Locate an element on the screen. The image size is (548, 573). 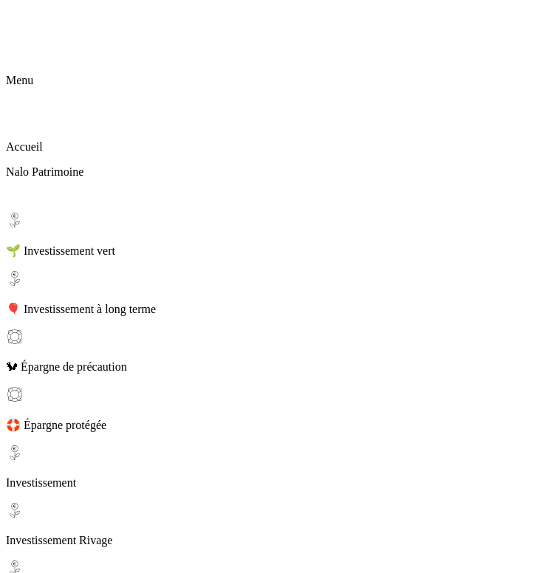
p: Investissement Rivage is located at coordinates (274, 541).